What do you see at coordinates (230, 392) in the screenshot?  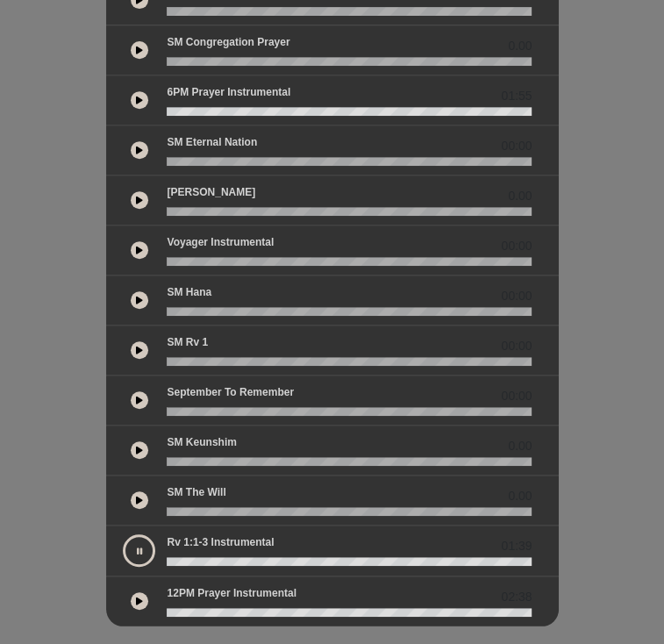 I see `p: September to Remember` at bounding box center [230, 392].